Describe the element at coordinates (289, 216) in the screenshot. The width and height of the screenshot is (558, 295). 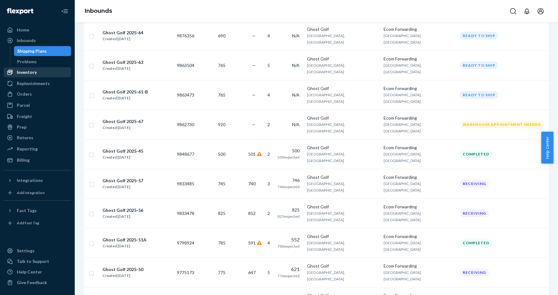
I see `span: 825 expected` at that location.